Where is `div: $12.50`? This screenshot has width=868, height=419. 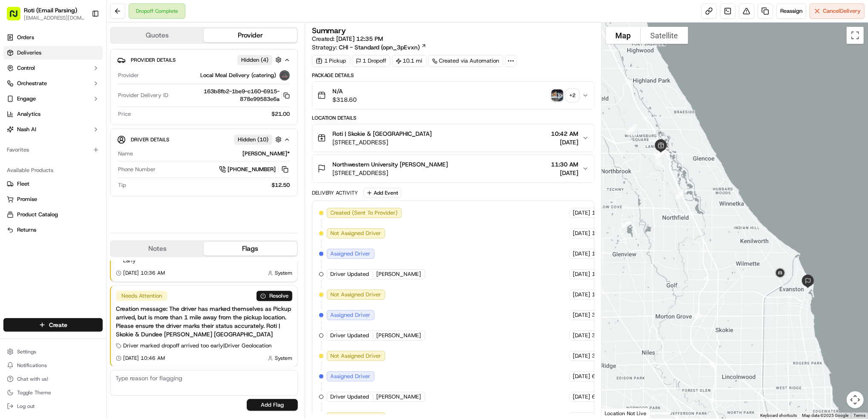 div: $12.50 is located at coordinates (210, 185).